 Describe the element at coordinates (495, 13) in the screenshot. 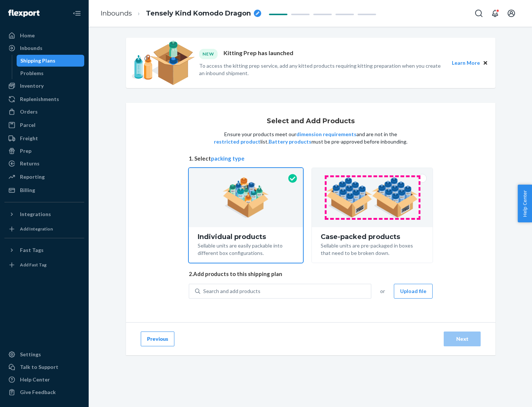

I see `button: Open notifications` at that location.